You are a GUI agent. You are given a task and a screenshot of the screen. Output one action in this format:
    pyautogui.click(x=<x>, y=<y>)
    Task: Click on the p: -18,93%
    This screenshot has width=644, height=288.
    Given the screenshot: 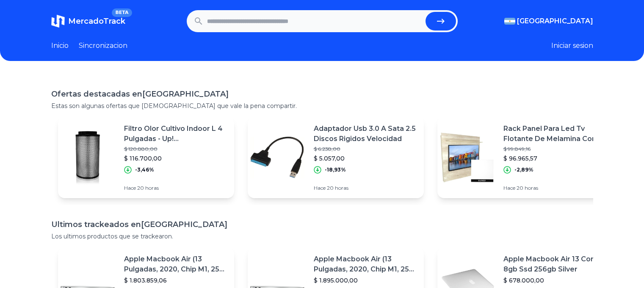 What is the action you would take?
    pyautogui.click(x=335, y=170)
    